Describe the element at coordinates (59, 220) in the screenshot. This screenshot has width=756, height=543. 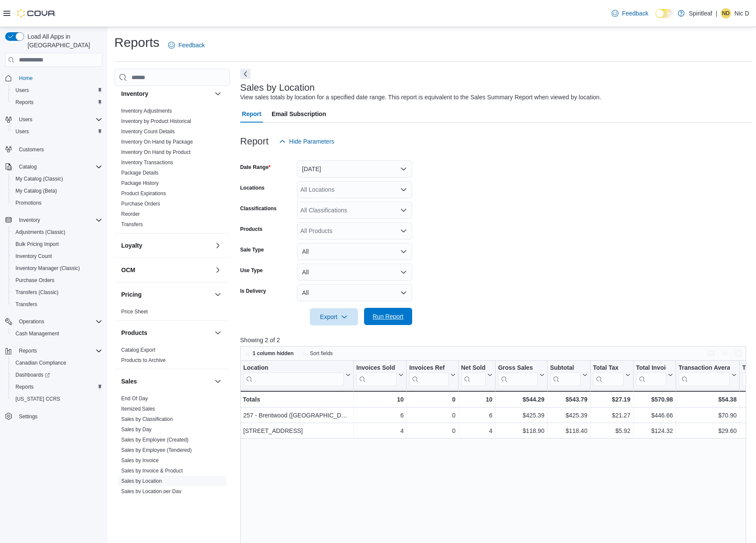
I see `span: Inventory` at that location.